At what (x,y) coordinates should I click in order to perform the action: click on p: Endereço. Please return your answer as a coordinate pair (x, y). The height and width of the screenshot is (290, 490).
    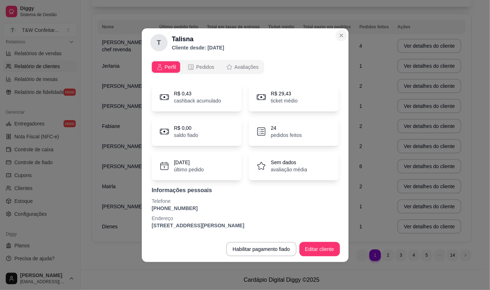
    Looking at the image, I should click on (245, 218).